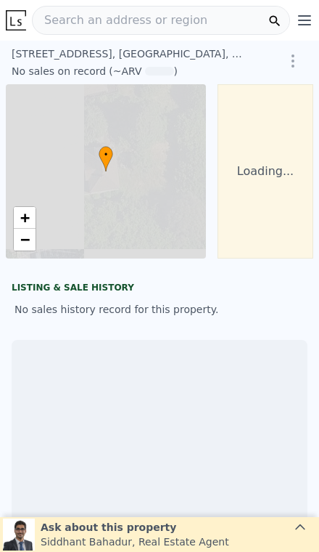 Image resolution: width=319 pixels, height=552 pixels. What do you see at coordinates (293, 61) in the screenshot?
I see `button: Show Options` at bounding box center [293, 61].